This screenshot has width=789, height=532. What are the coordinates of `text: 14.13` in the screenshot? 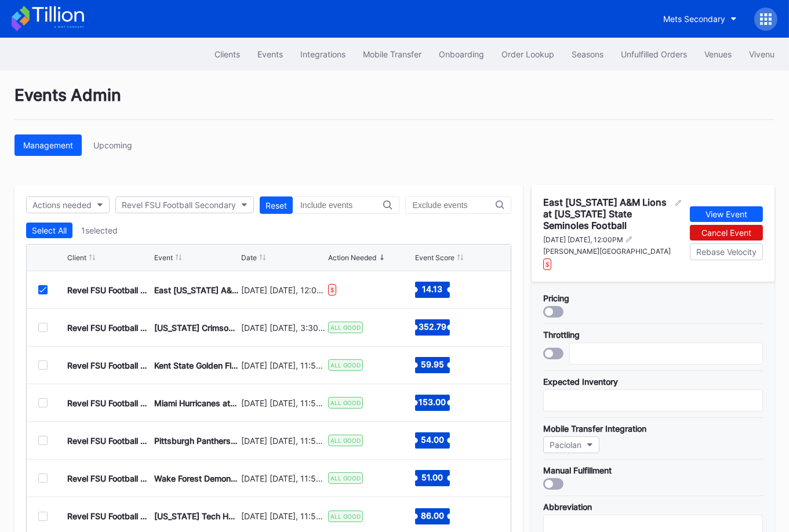 It's located at (432, 289).